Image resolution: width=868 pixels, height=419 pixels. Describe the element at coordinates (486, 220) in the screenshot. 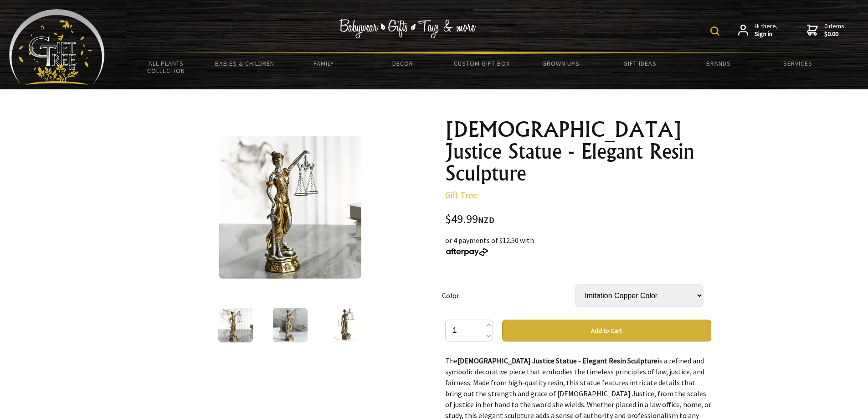

I see `span: NZD` at that location.